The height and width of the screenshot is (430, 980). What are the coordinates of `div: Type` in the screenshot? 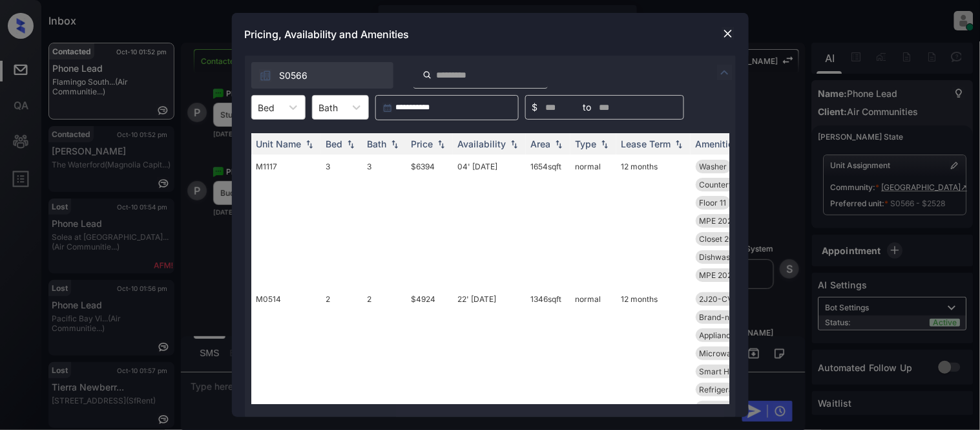 It's located at (586, 143).